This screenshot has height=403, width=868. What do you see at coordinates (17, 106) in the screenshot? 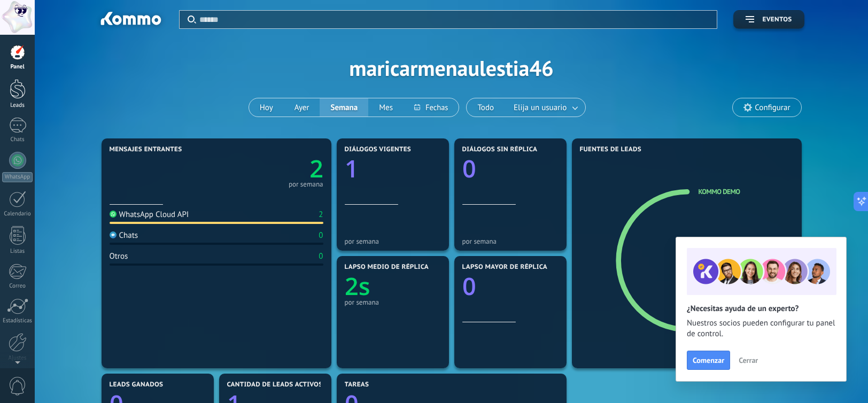
I see `div: Leads` at bounding box center [17, 106].